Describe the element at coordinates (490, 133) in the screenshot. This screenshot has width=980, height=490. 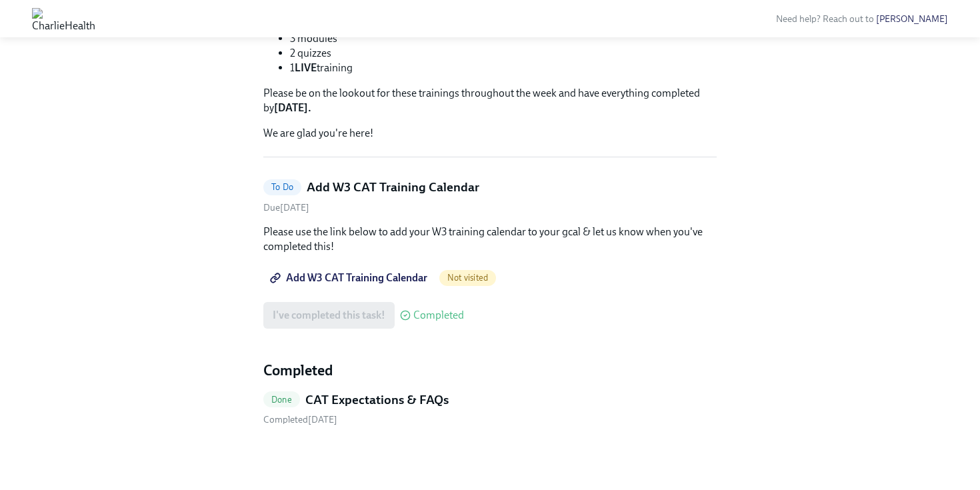
I see `p: We are glad you're here!` at that location.